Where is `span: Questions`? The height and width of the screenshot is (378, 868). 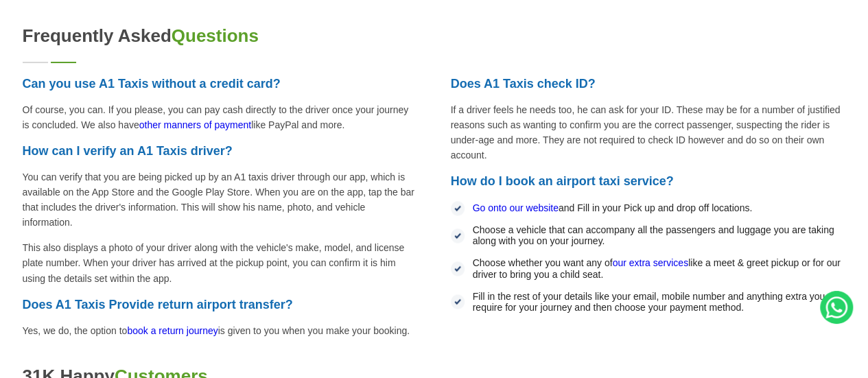 span: Questions is located at coordinates (215, 35).